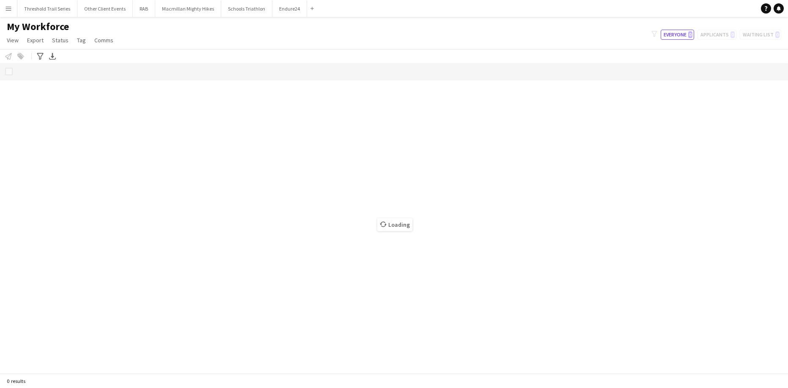 The image size is (788, 388). What do you see at coordinates (677, 35) in the screenshot?
I see `button: Everyone0` at bounding box center [677, 35].